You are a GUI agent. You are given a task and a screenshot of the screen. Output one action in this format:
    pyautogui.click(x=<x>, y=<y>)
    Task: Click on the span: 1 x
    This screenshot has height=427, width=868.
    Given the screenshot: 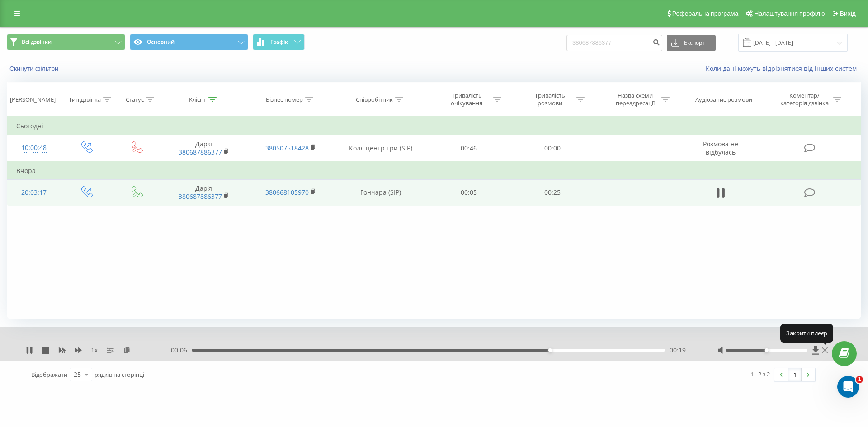 What is the action you would take?
    pyautogui.click(x=94, y=350)
    